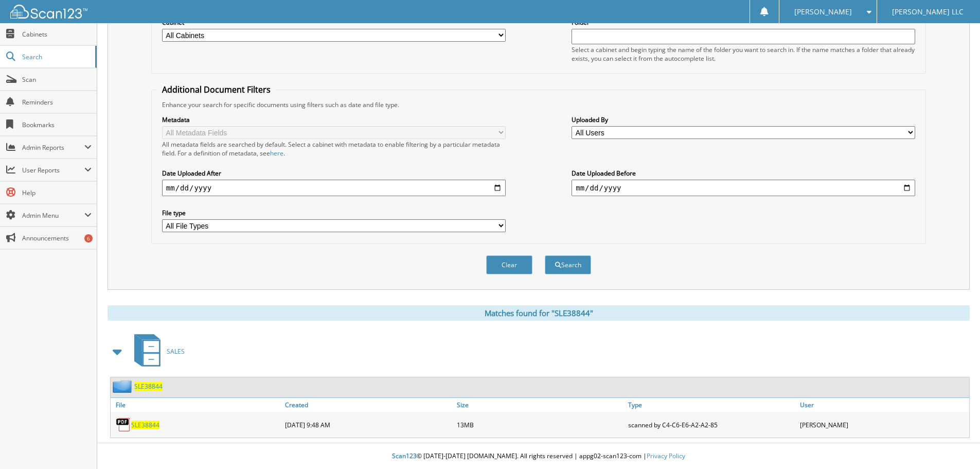 The width and height of the screenshot is (980, 469). Describe the element at coordinates (539, 313) in the screenshot. I see `div: Matches found for "SLE38844"` at that location.